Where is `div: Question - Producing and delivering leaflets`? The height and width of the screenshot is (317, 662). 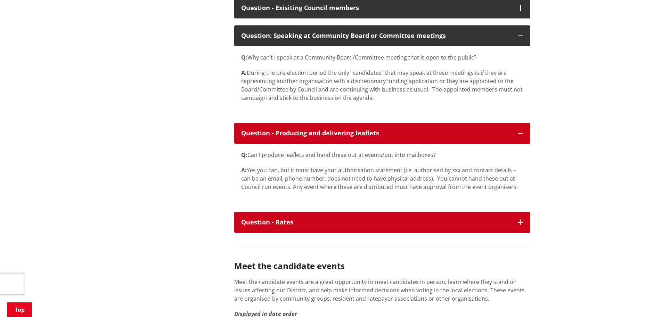
div: Question - Producing and delivering leaflets is located at coordinates (376, 133).